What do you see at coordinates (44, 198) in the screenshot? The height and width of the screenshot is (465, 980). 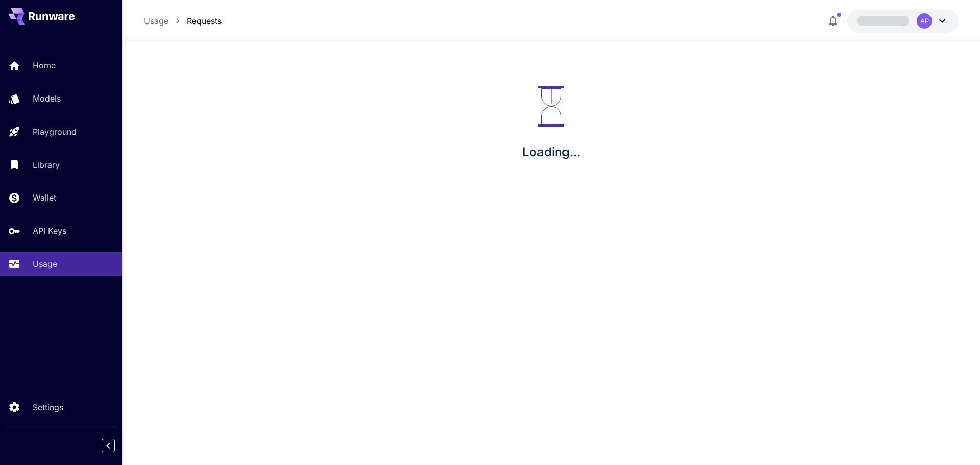 I see `p: Wallet` at bounding box center [44, 198].